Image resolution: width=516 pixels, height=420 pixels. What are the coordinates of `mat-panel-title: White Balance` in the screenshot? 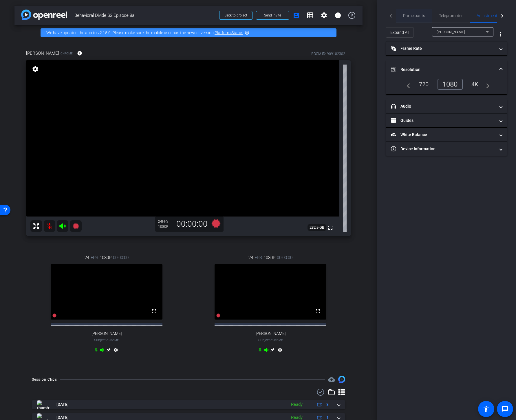 It's located at (443, 135).